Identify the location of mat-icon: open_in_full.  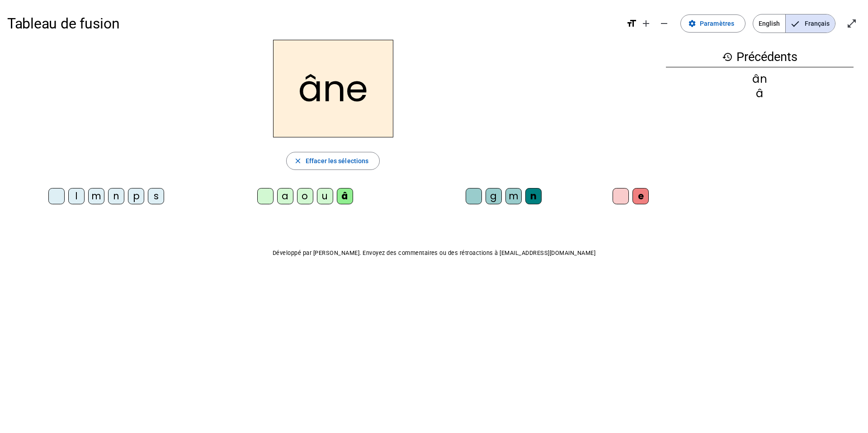
(852, 23).